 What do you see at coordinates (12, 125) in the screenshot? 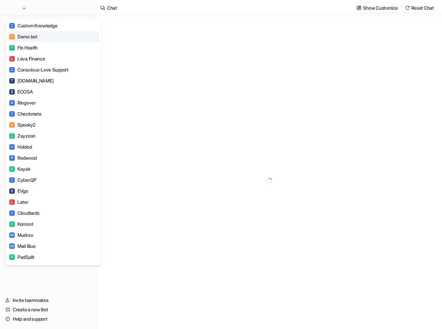
I see `span: S` at bounding box center [12, 125].